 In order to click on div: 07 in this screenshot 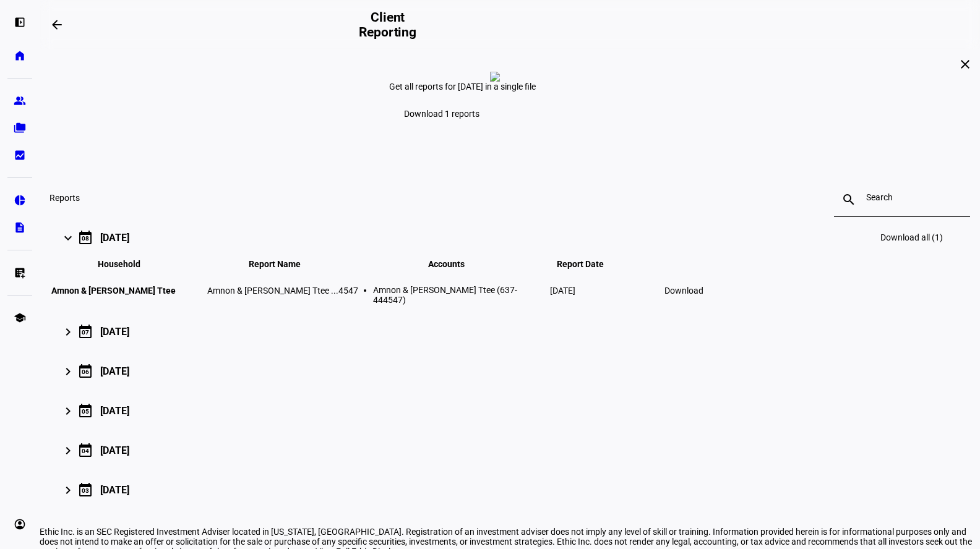, I will do `click(86, 332)`.